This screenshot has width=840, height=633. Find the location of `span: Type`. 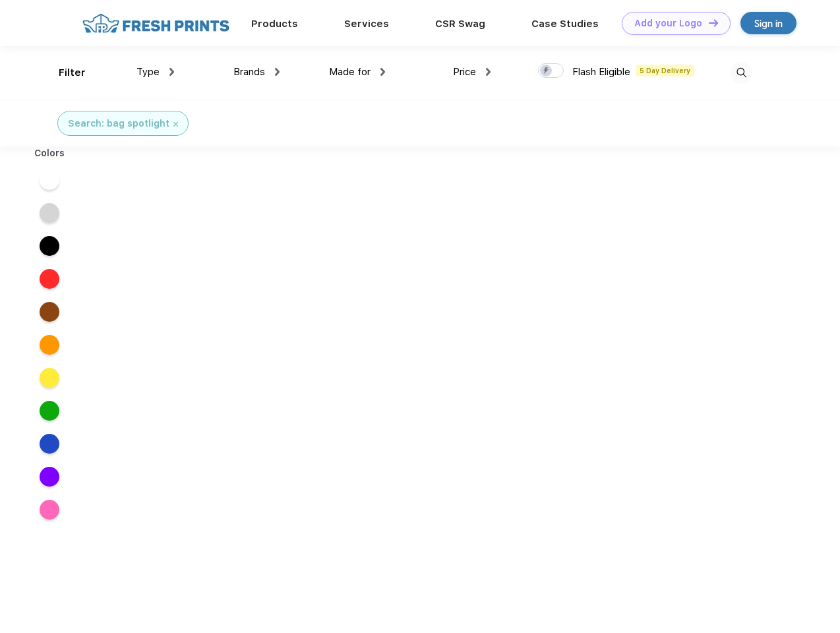

span: Type is located at coordinates (148, 72).